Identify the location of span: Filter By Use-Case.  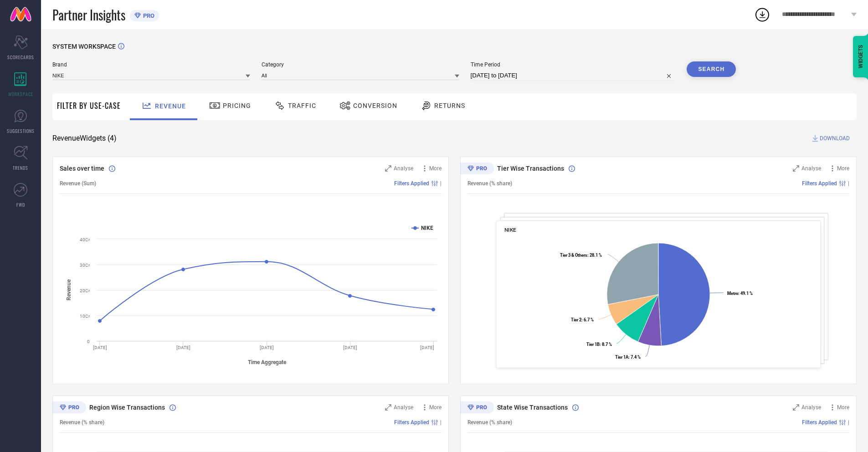
(89, 106).